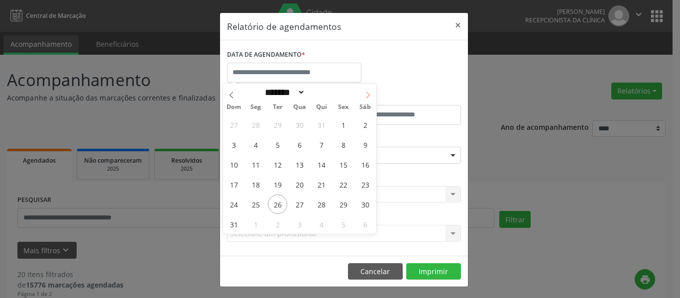  Describe the element at coordinates (255, 124) in the screenshot. I see `span: Julho 28, 2025` at that location.